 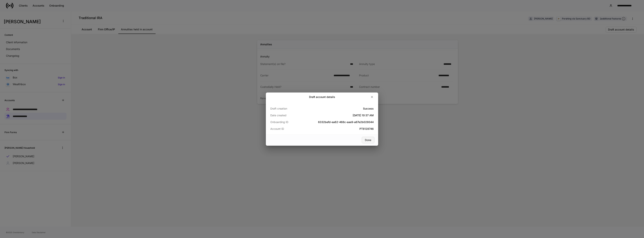 I want to click on h5: PT8128746, so click(x=339, y=129).